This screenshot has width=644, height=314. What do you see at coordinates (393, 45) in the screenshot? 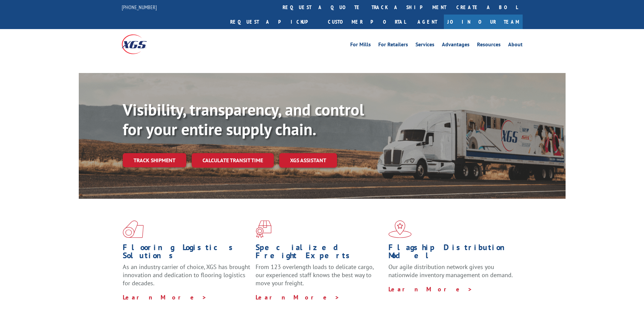
I see `a: For Retailers` at bounding box center [393, 45].